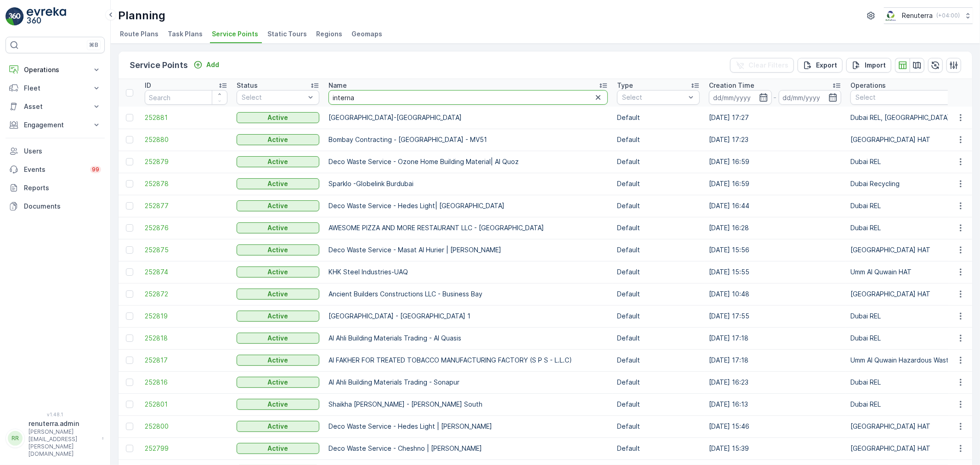 The height and width of the screenshot is (465, 980). Describe the element at coordinates (186, 294) in the screenshot. I see `span: 252872` at that location.